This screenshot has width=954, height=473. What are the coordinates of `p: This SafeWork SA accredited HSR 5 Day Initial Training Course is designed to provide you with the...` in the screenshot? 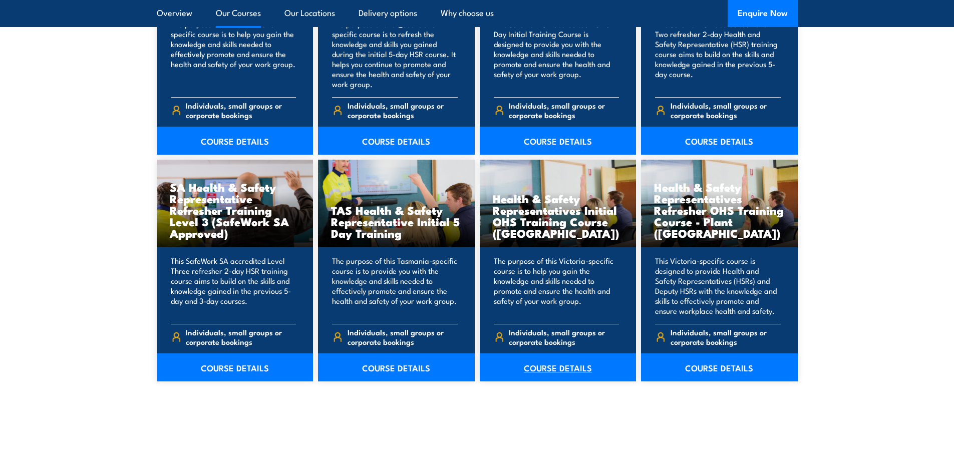 It's located at (556, 54).